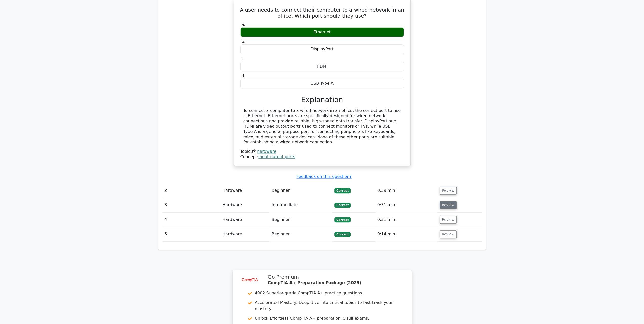  I want to click on td: 5, so click(191, 234).